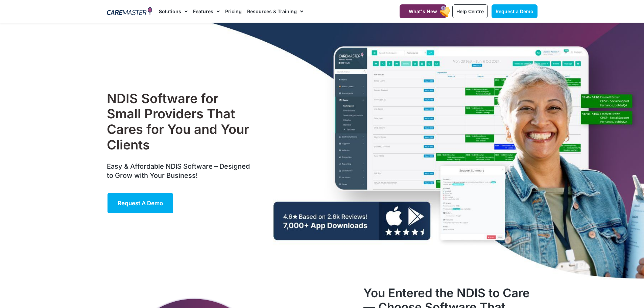 The height and width of the screenshot is (308, 644). What do you see at coordinates (180, 122) in the screenshot?
I see `h1: NDIS Software for Small Providers That Cares for You and Your Clients` at bounding box center [180, 122].